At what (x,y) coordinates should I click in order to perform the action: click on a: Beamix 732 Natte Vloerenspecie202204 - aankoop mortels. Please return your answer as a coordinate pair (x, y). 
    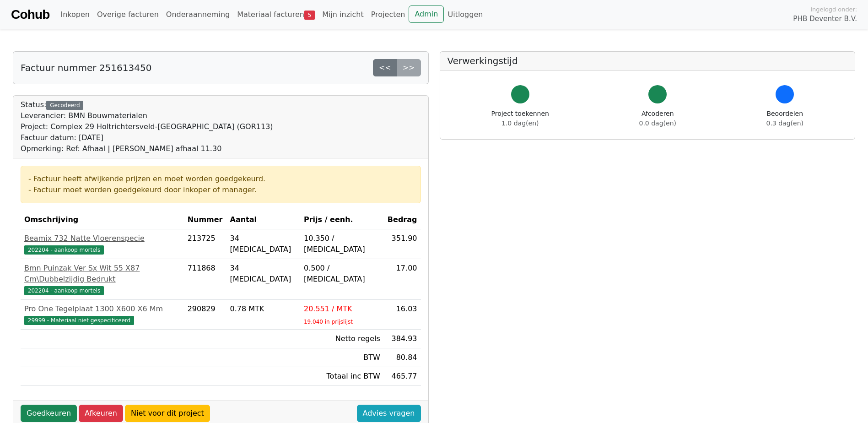
    Looking at the image, I should click on (102, 244).